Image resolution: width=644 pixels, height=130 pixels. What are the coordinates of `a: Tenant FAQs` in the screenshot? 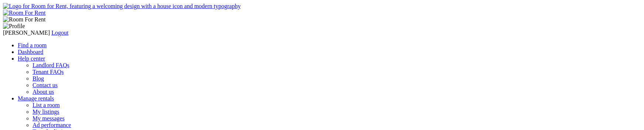 It's located at (48, 71).